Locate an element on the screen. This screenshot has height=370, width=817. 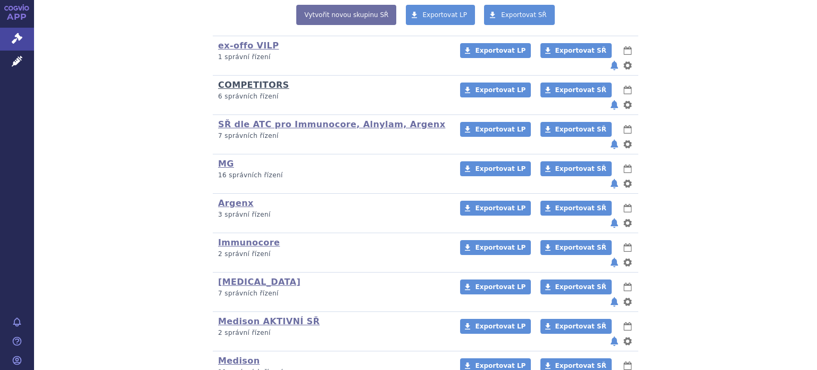
p: 3 správní řízení is located at coordinates (332, 214).